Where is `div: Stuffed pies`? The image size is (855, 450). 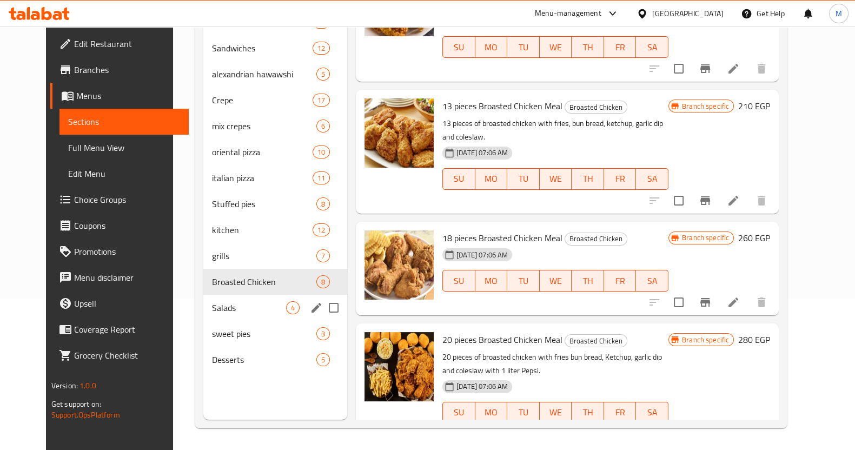 div: Stuffed pies is located at coordinates (264, 204).